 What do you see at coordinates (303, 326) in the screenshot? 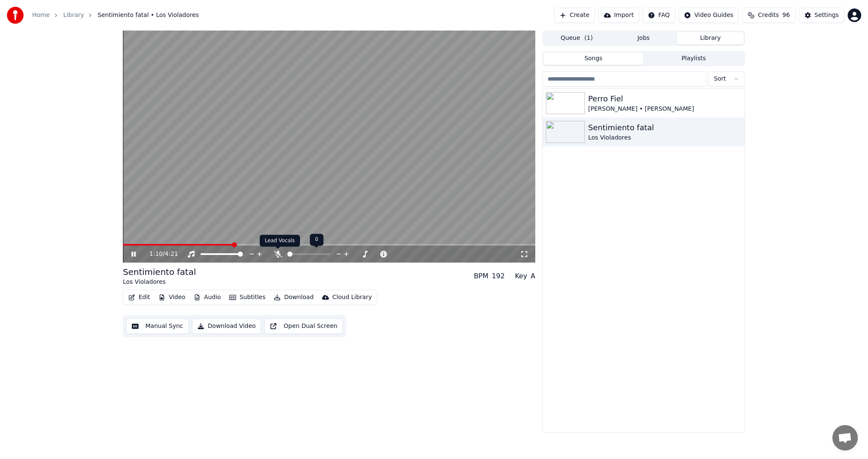
I see `button: Open Dual Screen` at bounding box center [303, 326].